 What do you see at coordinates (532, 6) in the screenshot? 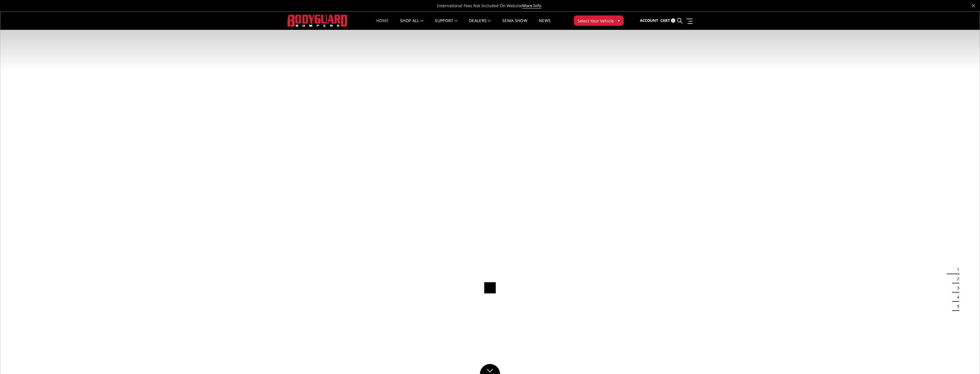
I see `a: More Info` at bounding box center [532, 6].